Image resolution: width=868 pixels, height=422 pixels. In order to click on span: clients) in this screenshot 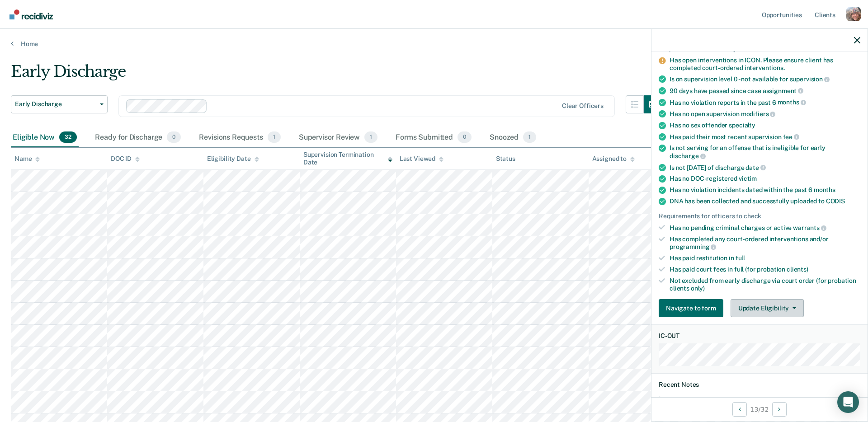, I will do `click(798, 269)`.